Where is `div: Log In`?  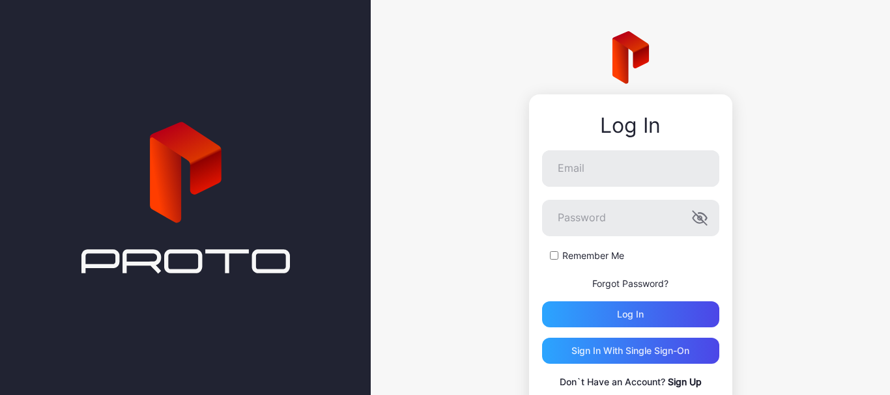 div: Log In is located at coordinates (631, 126).